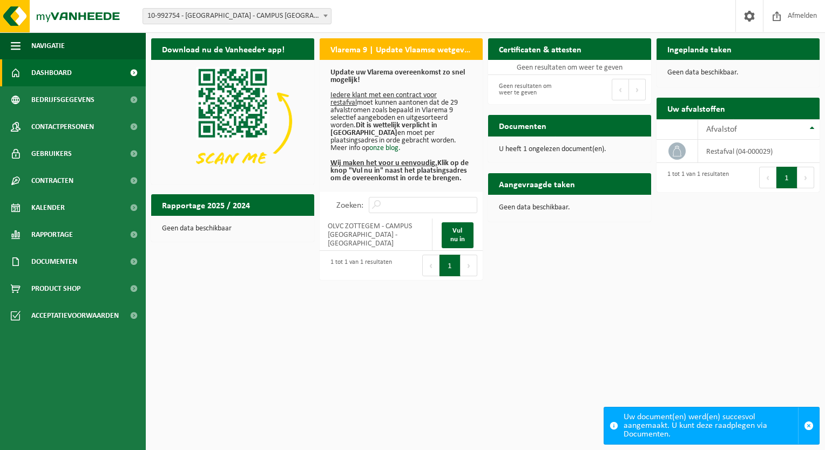 The height and width of the screenshot is (450, 825). What do you see at coordinates (696, 108) in the screenshot?
I see `h2: Uw afvalstoffen` at bounding box center [696, 108].